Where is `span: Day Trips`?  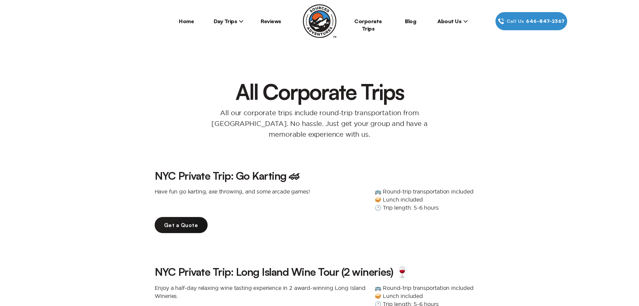
span: Day Trips is located at coordinates (229, 21).